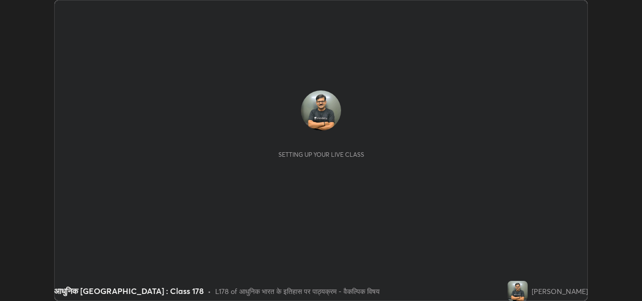 This screenshot has height=301, width=642. What do you see at coordinates (321, 154) in the screenshot?
I see `div: Setting up your live class` at bounding box center [321, 154].